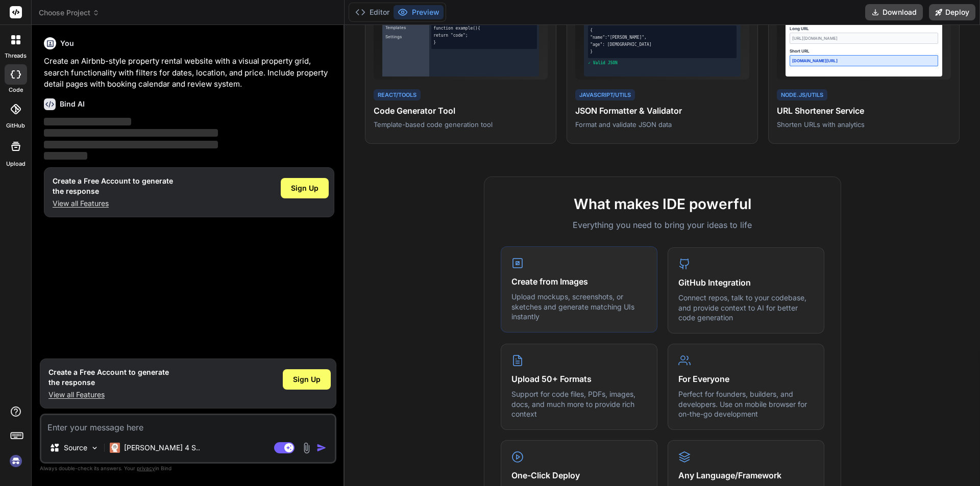 Image resolution: width=980 pixels, height=486 pixels. I want to click on button: Editor, so click(372, 12).